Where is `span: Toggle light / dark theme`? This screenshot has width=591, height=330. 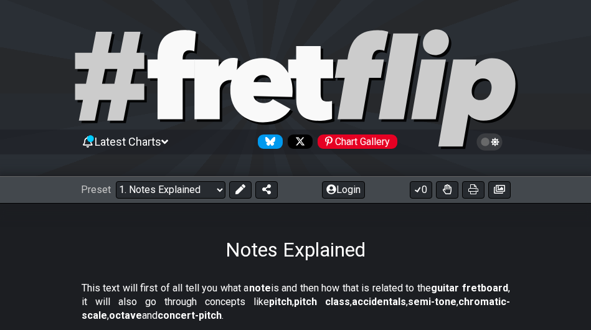
span: Toggle light / dark theme is located at coordinates (490, 142).